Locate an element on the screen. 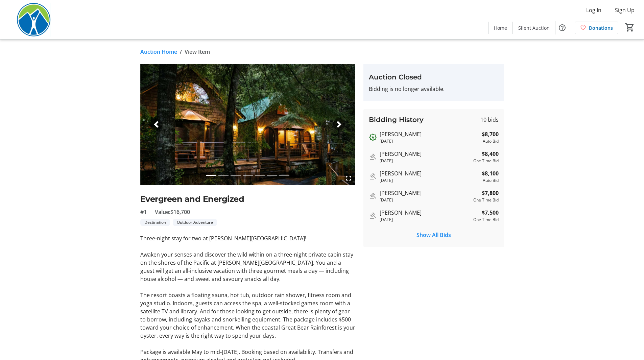 This screenshot has height=360, width=644. a: Donations is located at coordinates (597, 27).